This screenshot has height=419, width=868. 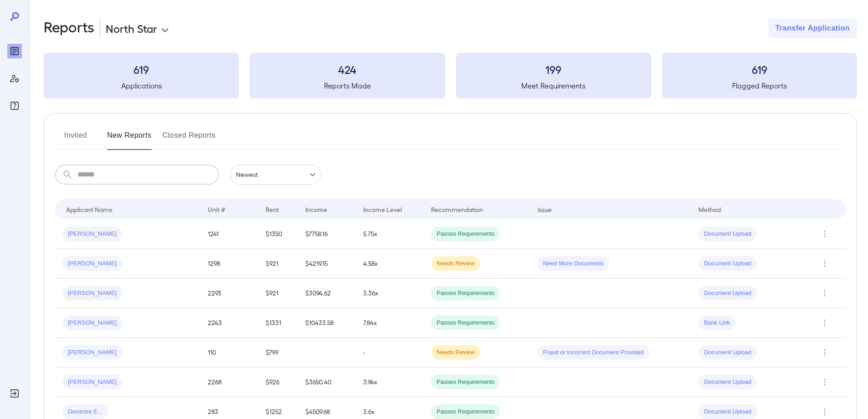 I want to click on p: North Star, so click(x=131, y=28).